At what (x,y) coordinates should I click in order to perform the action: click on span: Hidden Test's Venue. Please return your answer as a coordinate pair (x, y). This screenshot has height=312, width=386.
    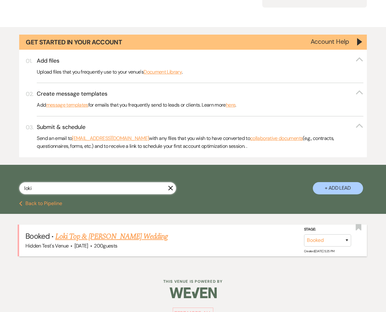
    Looking at the image, I should click on (47, 245).